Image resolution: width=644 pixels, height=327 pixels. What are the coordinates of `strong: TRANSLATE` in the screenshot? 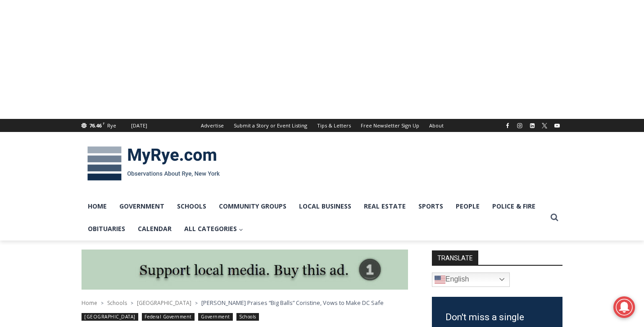 It's located at (455, 258).